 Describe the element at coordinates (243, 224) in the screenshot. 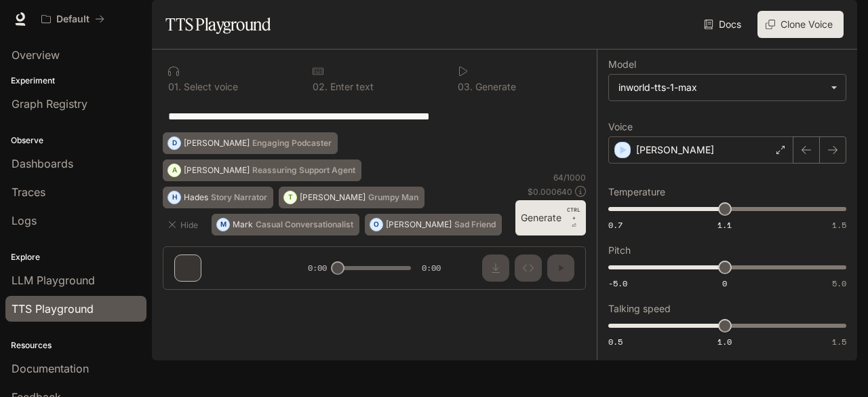

I see `p: Mark` at that location.